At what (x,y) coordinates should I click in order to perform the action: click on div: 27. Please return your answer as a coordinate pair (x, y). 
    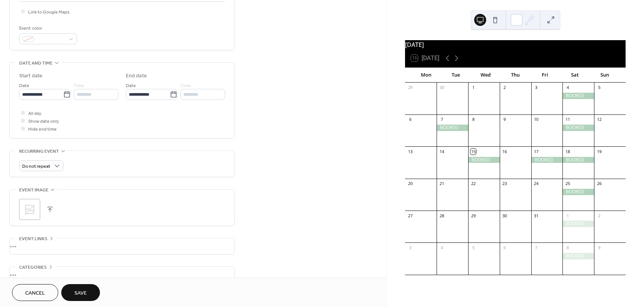
    Looking at the image, I should click on (410, 216).